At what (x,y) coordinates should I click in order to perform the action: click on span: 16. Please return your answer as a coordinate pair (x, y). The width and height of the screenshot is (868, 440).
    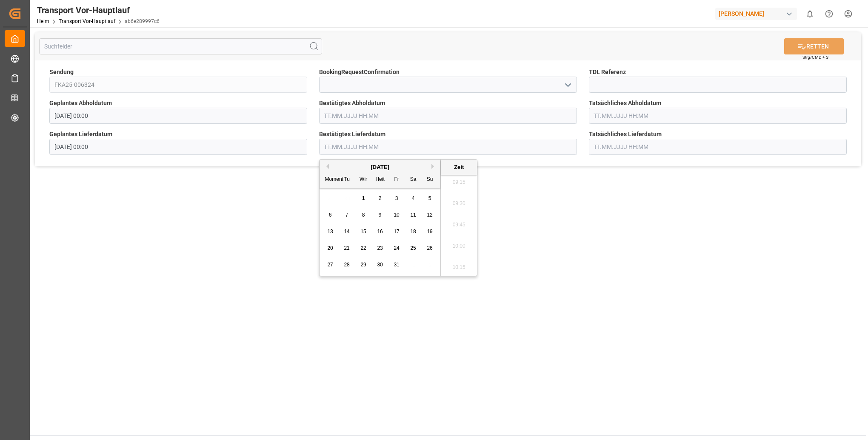
    Looking at the image, I should click on (379, 231).